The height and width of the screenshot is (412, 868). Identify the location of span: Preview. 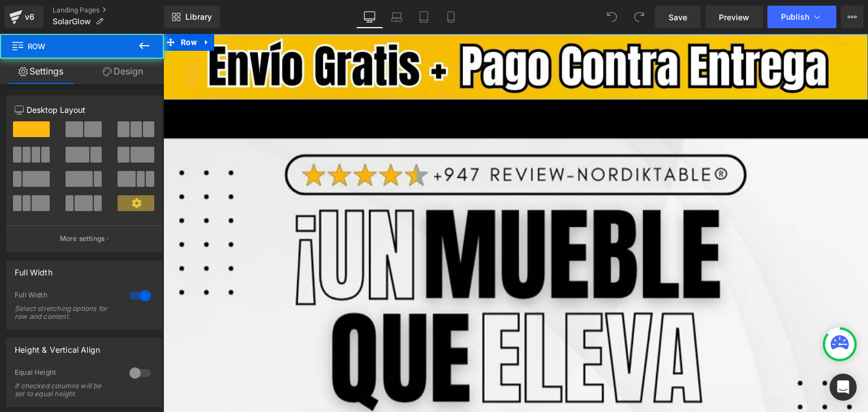
(734, 17).